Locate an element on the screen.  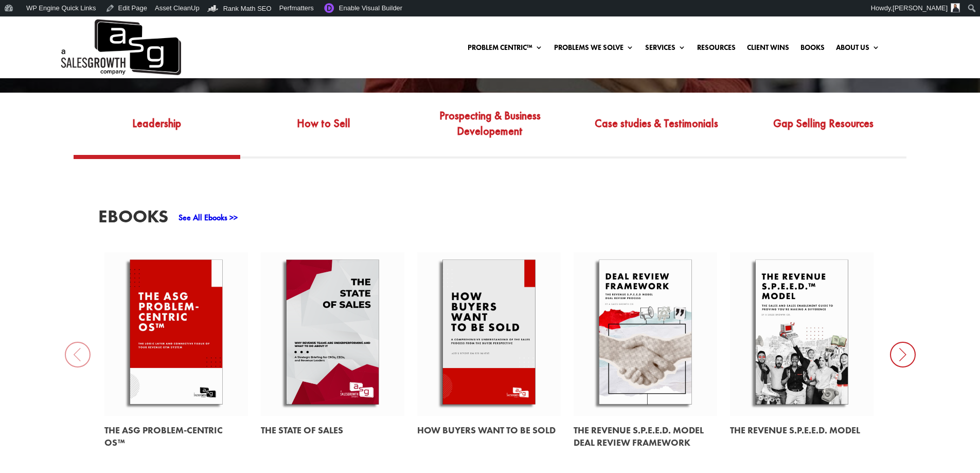
img: ASG Co. Logo is located at coordinates (120, 47).